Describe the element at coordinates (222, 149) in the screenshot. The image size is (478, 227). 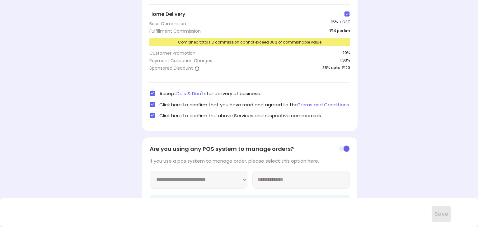
I see `span: Are you using any POS system to manage orders?` at that location.